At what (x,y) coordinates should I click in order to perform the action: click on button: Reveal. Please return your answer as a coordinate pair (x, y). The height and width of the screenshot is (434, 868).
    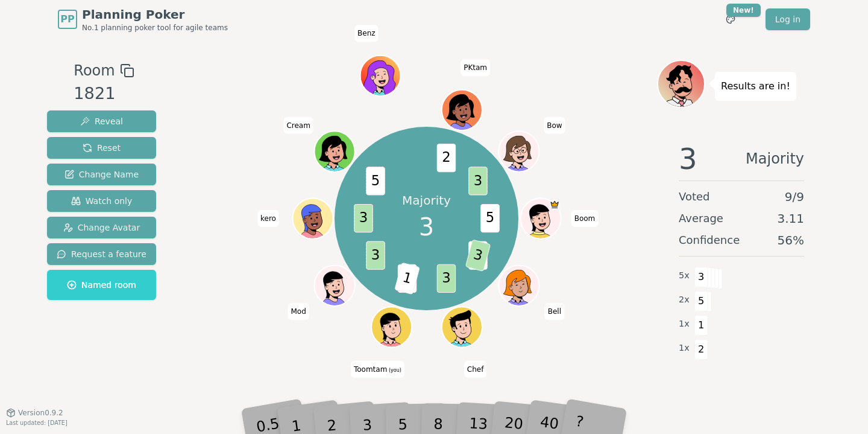
    Looking at the image, I should click on (101, 122).